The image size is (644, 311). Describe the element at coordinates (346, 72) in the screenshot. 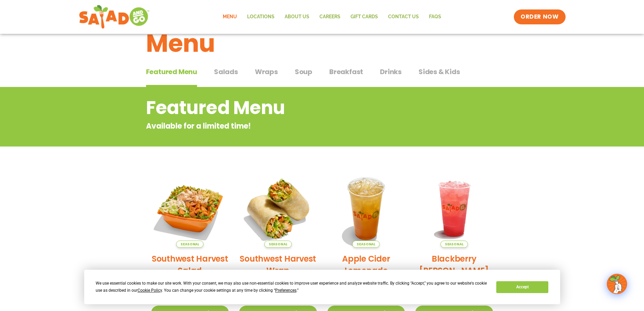

I see `span: Breakfast` at that location.